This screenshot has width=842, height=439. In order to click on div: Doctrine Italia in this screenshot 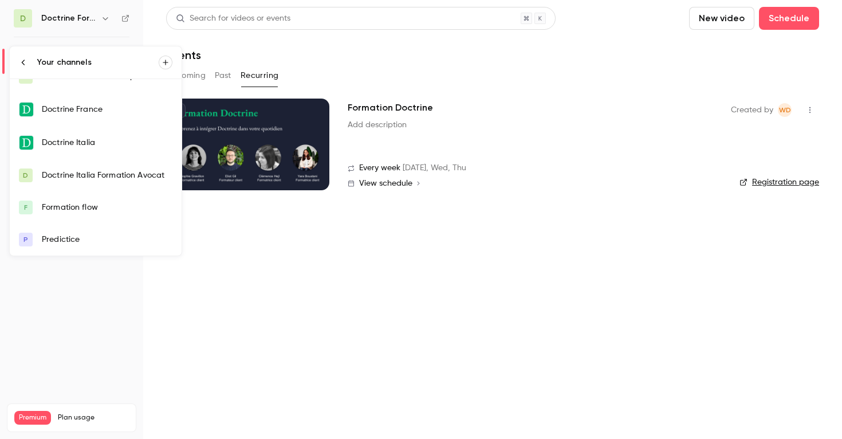, I will do `click(107, 143)`.